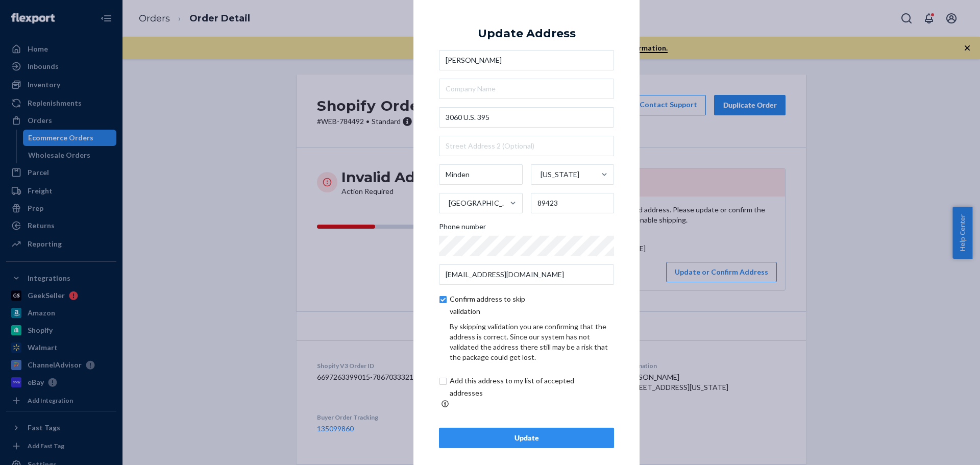 This screenshot has height=465, width=980. Describe the element at coordinates (526, 438) in the screenshot. I see `div: Update` at that location.